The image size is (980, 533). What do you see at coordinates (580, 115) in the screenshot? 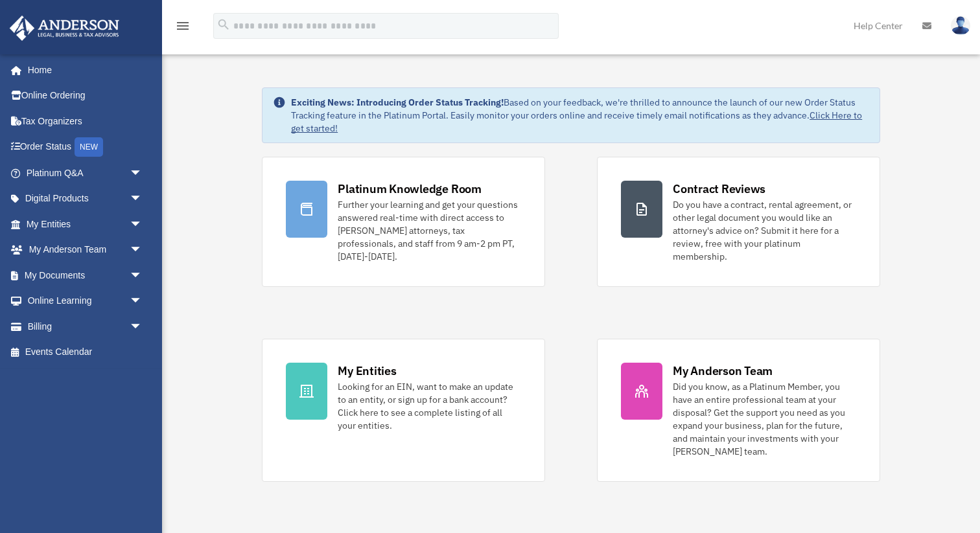
I see `div: Based on your feedback, we're thrilled to announce the launch of our new Order Status Tracking fe...` at bounding box center [580, 115].